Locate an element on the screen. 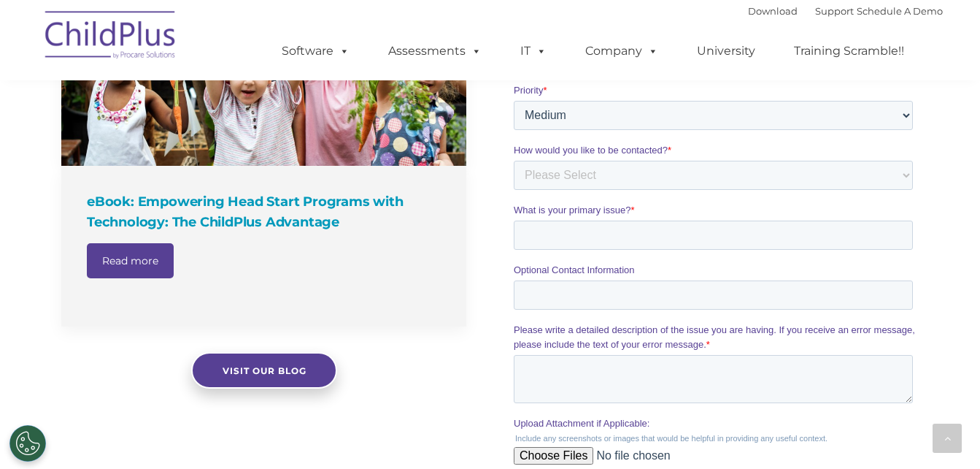 The width and height of the screenshot is (980, 469). span: Visit our blog is located at coordinates (263, 370).